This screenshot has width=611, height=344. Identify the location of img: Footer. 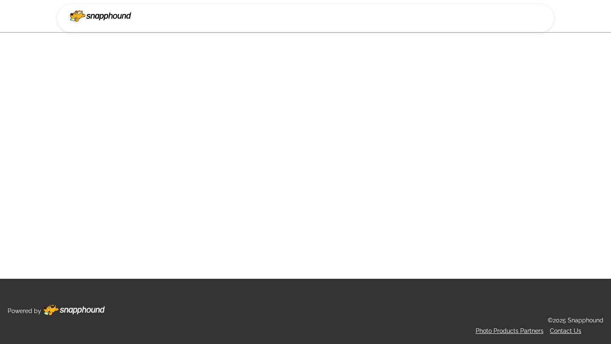
(74, 310).